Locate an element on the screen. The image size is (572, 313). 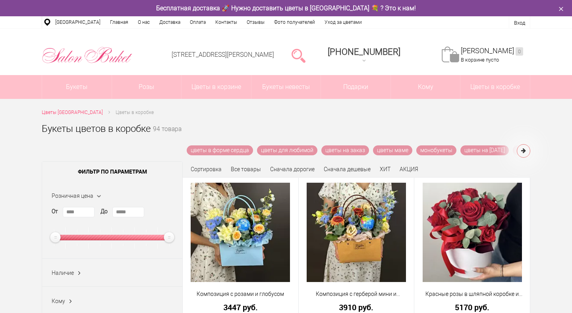
span: Композиция с розами и глобусом is located at coordinates (240, 294).